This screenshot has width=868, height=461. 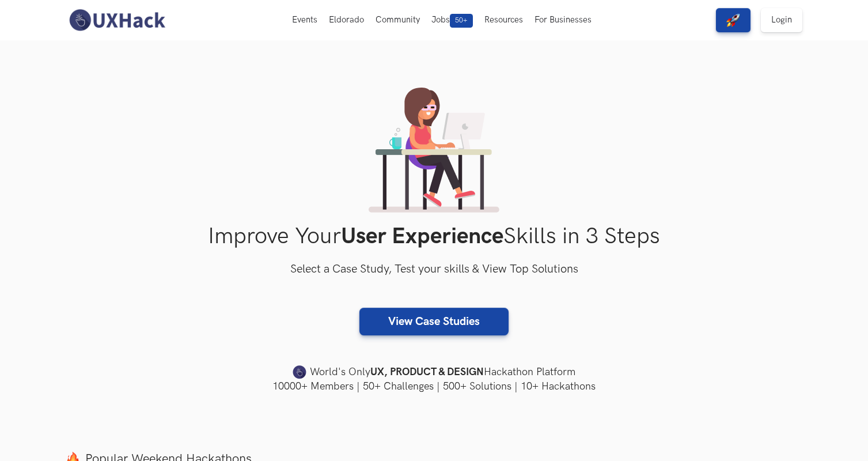 I want to click on a: View Case Studies, so click(x=434, y=321).